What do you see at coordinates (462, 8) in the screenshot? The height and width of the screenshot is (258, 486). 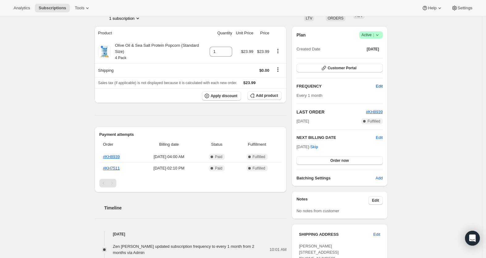 I see `button: Settings` at bounding box center [462, 8].